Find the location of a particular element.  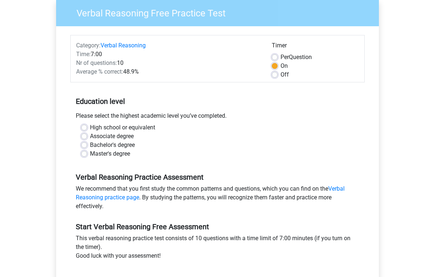

span: Per is located at coordinates (284, 57).